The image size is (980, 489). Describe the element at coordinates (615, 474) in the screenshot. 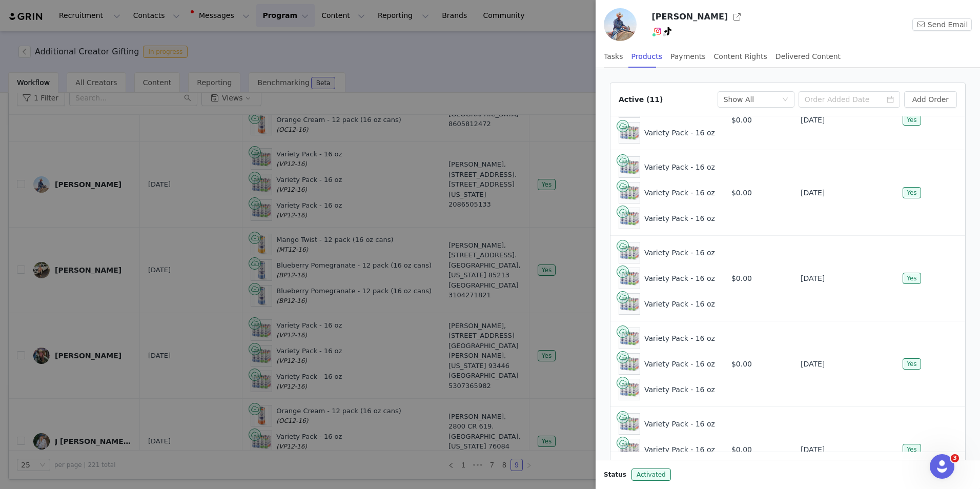

I see `span: Status` at that location.